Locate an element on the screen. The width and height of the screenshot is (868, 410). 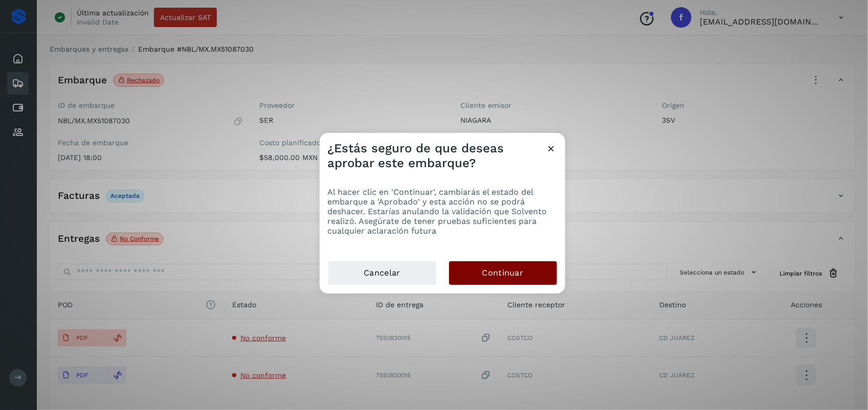
button: Cancelar is located at coordinates (382, 273).